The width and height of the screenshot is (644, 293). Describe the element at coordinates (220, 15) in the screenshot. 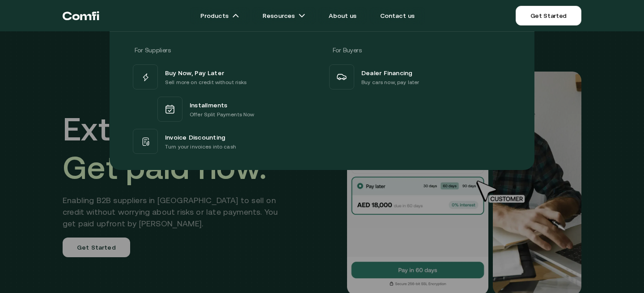

I see `a: Productsarrow icons` at that location.